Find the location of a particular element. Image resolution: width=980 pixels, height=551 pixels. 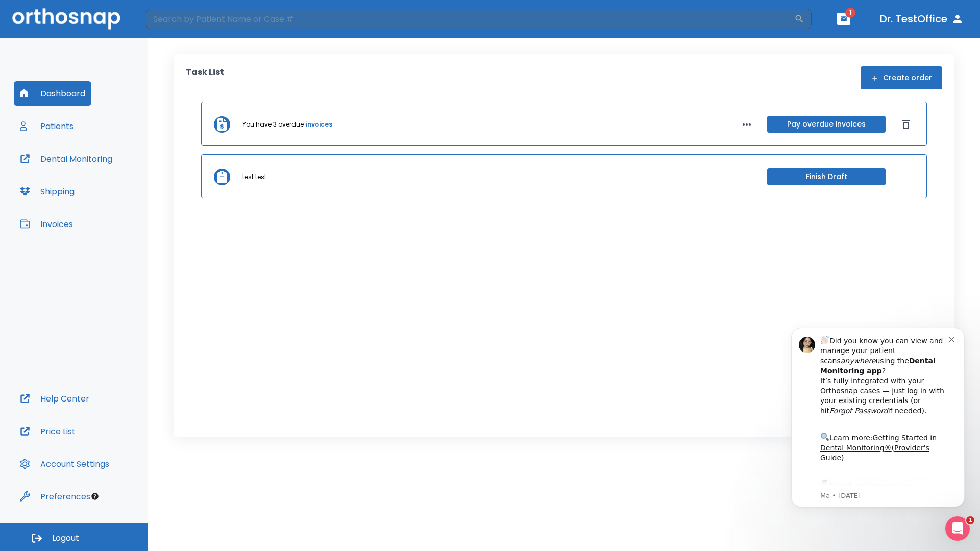

button: Dismiss is located at coordinates (906, 124).